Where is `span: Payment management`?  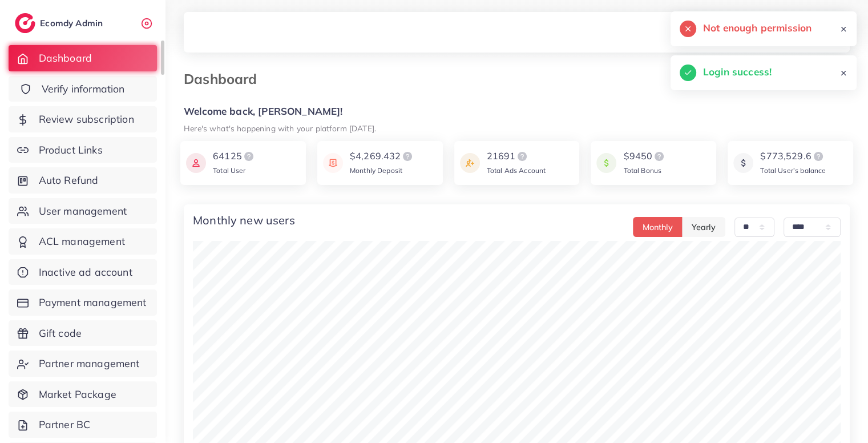
span: Payment management is located at coordinates (92, 302).